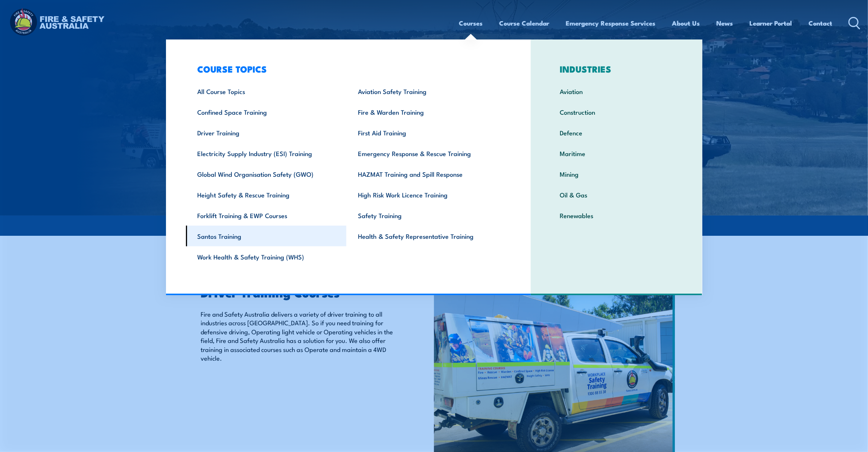 This screenshot has height=452, width=868. Describe the element at coordinates (616, 153) in the screenshot. I see `a: Maritime` at that location.